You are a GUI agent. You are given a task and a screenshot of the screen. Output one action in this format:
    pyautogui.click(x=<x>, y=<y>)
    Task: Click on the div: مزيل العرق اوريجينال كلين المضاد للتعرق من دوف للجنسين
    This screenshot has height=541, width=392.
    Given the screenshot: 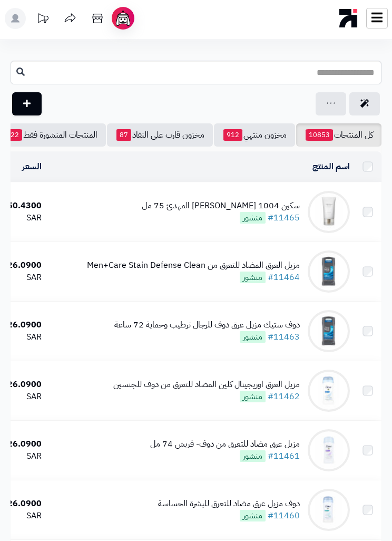 What is the action you would take?
    pyautogui.click(x=206, y=384)
    